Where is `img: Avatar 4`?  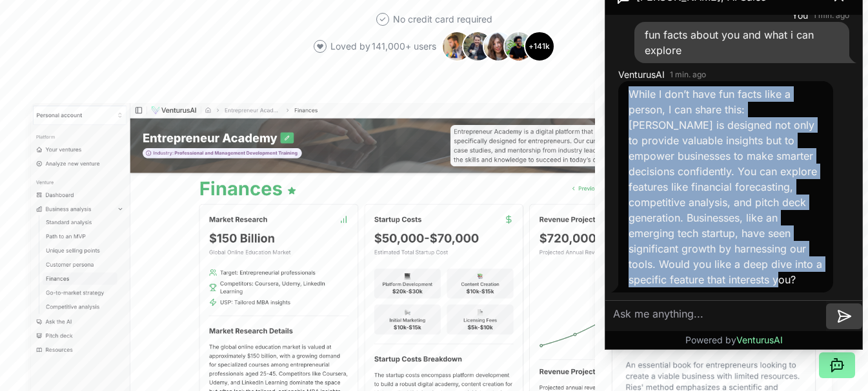
img: Avatar 4 is located at coordinates (518, 47).